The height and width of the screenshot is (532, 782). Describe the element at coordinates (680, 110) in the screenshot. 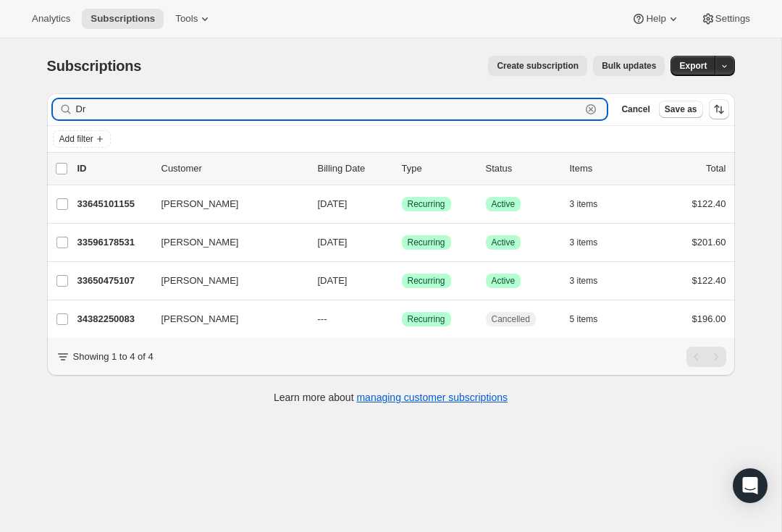

I see `span: Save as` at that location.